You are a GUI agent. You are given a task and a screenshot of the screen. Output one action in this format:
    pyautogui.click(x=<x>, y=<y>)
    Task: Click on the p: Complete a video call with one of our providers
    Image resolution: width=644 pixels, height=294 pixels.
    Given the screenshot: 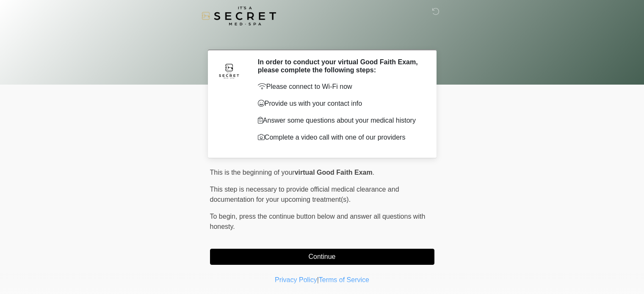 What is the action you would take?
    pyautogui.click(x=339, y=138)
    